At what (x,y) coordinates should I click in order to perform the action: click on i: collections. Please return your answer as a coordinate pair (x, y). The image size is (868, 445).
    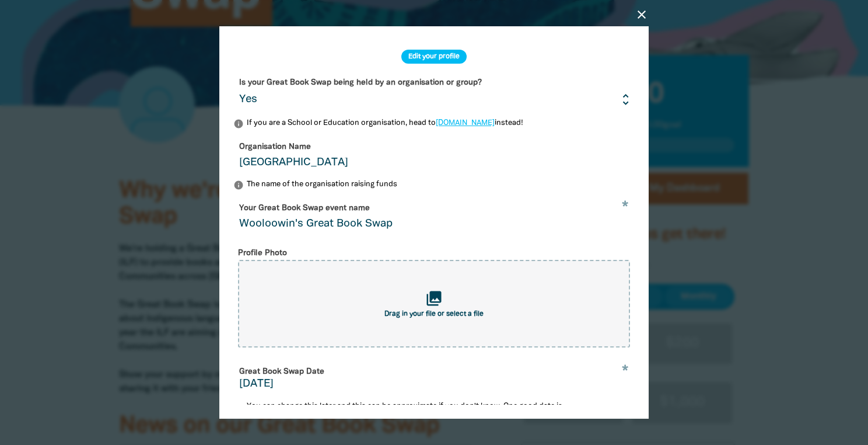
    Looking at the image, I should click on (434, 298).